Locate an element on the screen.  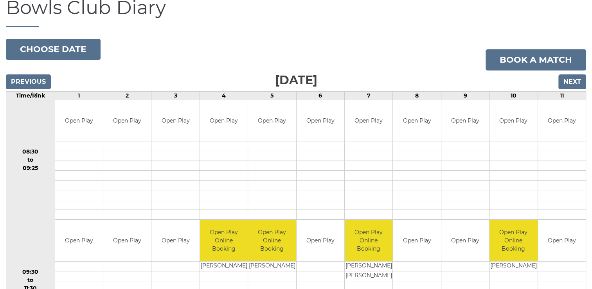
td: 1 is located at coordinates (79, 96).